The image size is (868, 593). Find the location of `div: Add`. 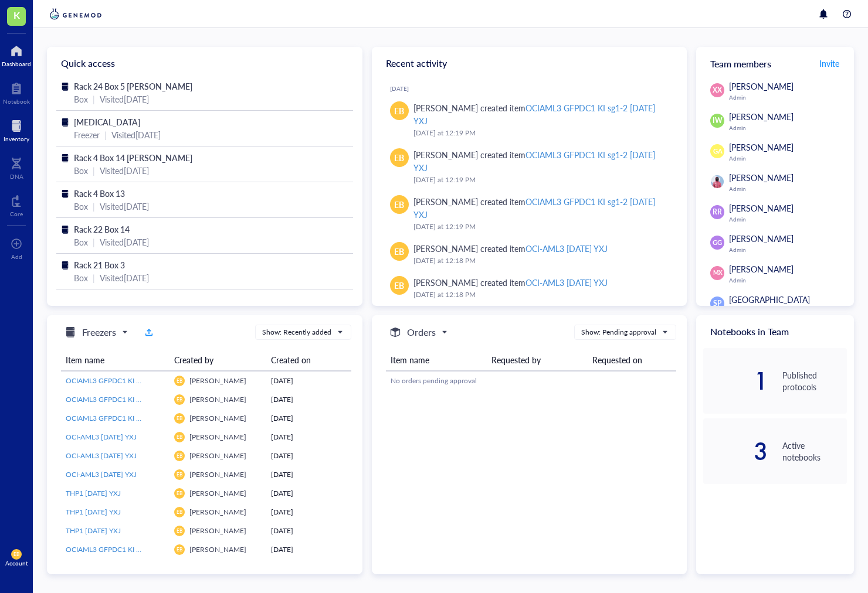

div: Add is located at coordinates (16, 257).